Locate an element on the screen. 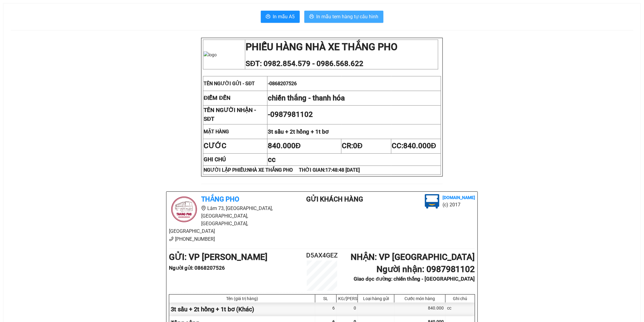  span: cc is located at coordinates (272, 159).